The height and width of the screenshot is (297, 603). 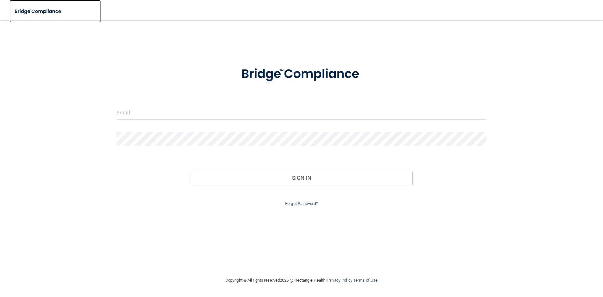 I want to click on button: Sign In, so click(x=302, y=178).